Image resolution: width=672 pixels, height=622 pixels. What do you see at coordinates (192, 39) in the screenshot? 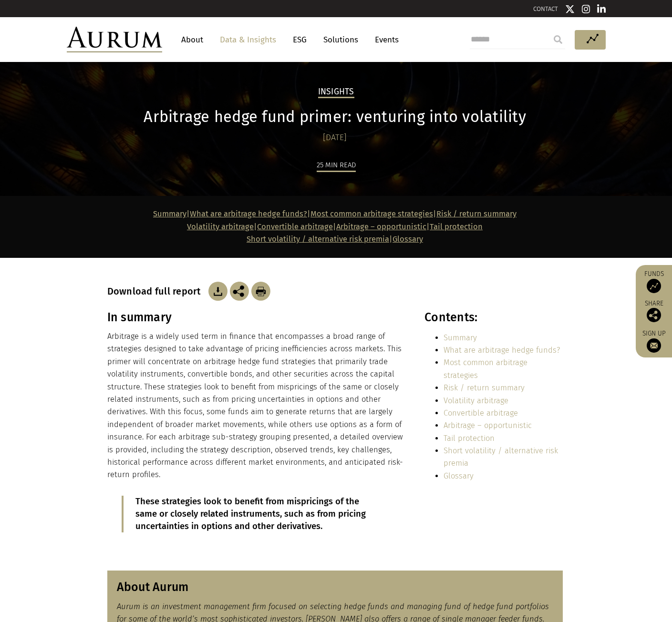
I see `a: About` at bounding box center [192, 39].